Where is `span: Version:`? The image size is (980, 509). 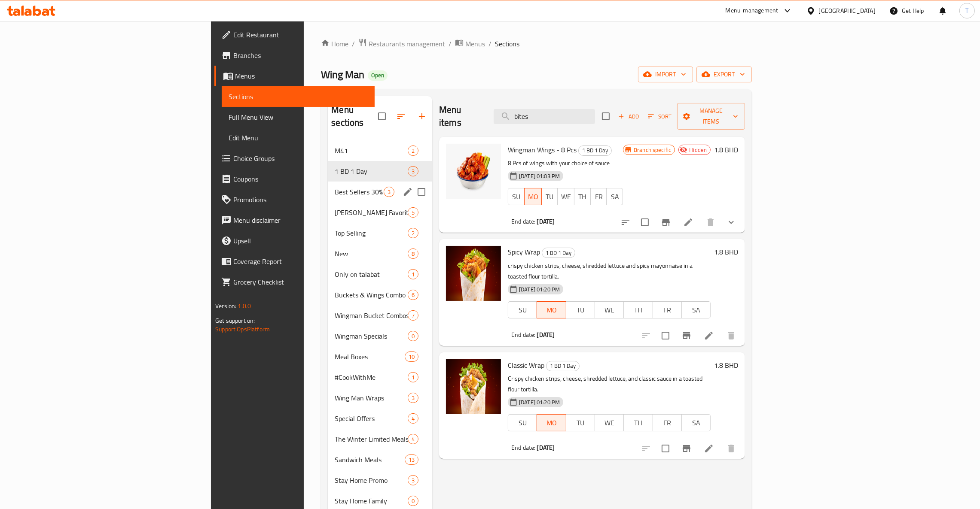
span: Version: is located at coordinates (226, 306).